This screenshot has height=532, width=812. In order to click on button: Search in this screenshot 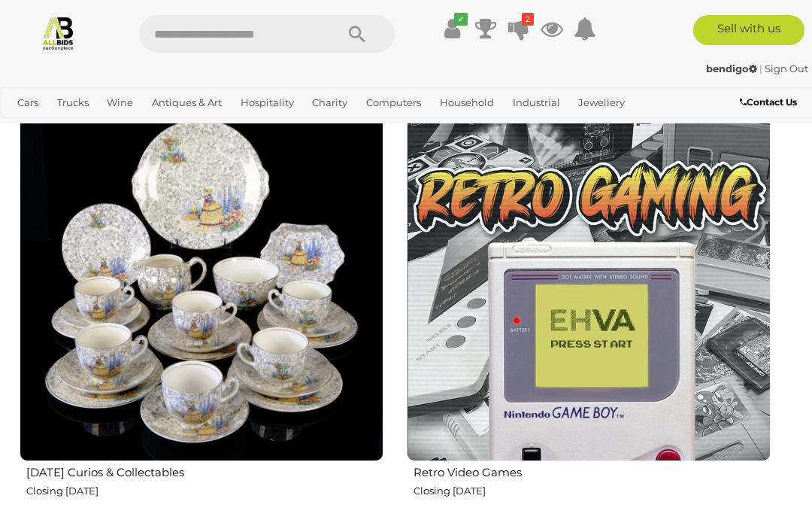, I will do `click(358, 34)`.